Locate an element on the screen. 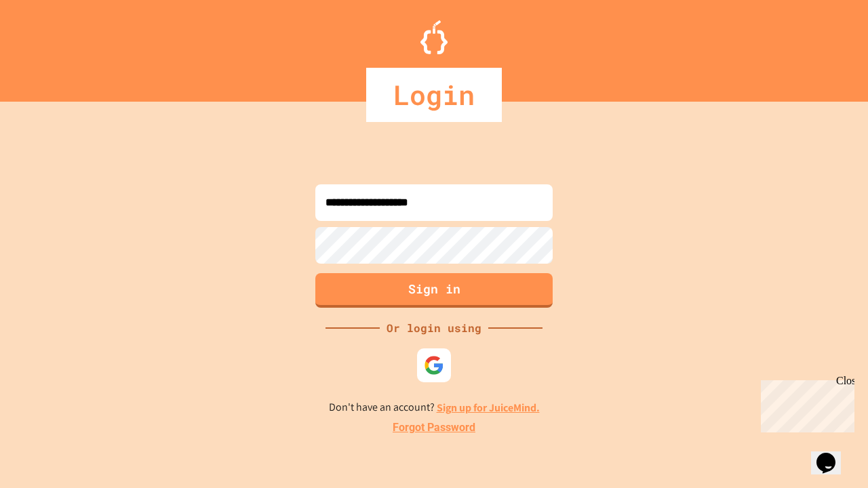 This screenshot has width=868, height=488. div: Login is located at coordinates (434, 95).